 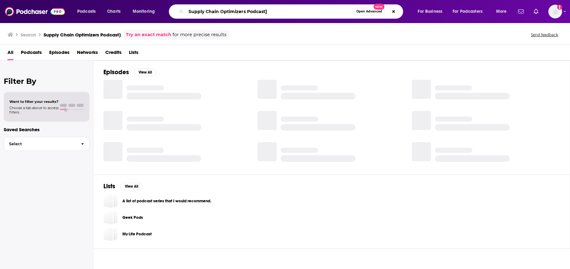 What do you see at coordinates (35, 12) in the screenshot?
I see `img: Podchaser - Follow, Share and Rate Podcasts` at bounding box center [35, 12].